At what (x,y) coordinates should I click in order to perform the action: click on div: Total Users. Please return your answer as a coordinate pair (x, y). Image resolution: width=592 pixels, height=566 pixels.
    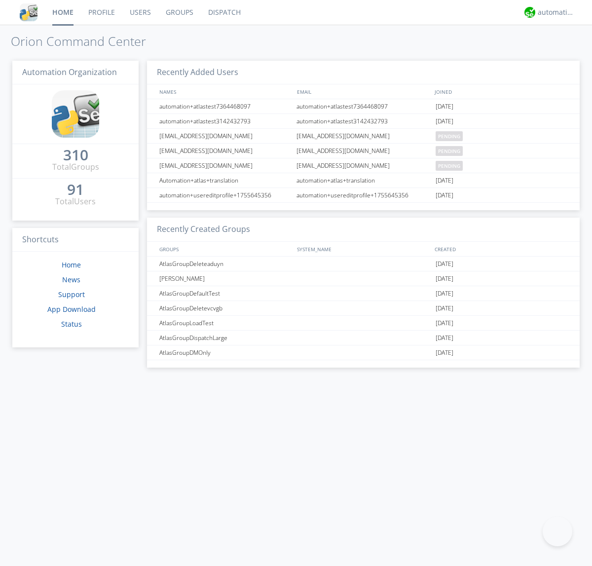
    Looking at the image, I should click on (75, 201).